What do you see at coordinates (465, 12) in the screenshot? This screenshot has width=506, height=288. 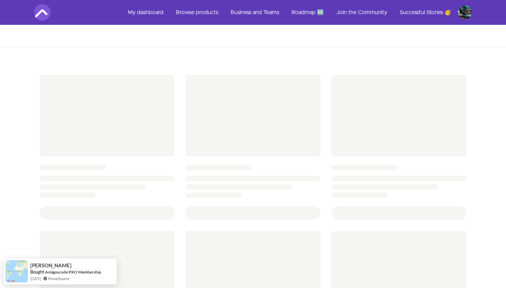 I see `button: Profile image for Katlego Kgotse` at bounding box center [465, 12].